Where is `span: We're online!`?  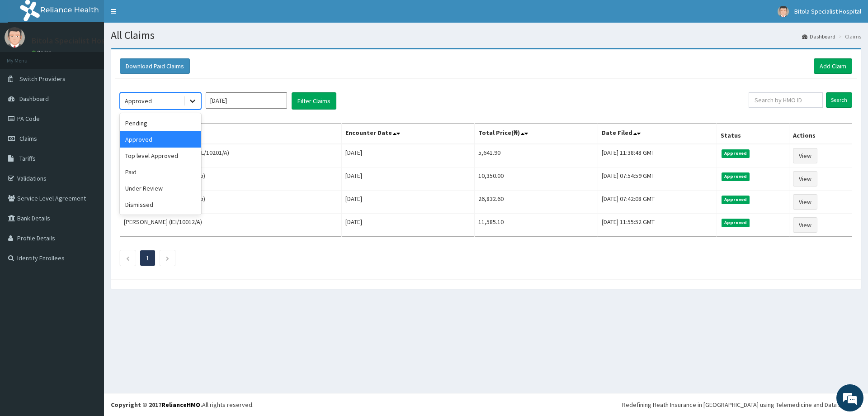
span: We're online! is located at coordinates (88, 160).